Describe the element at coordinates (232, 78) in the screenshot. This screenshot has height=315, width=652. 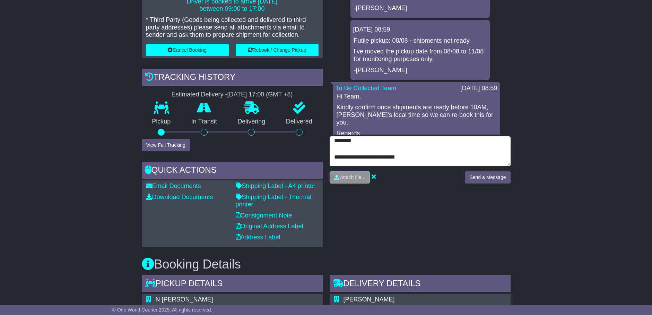
I see `div: Tracking history` at that location.